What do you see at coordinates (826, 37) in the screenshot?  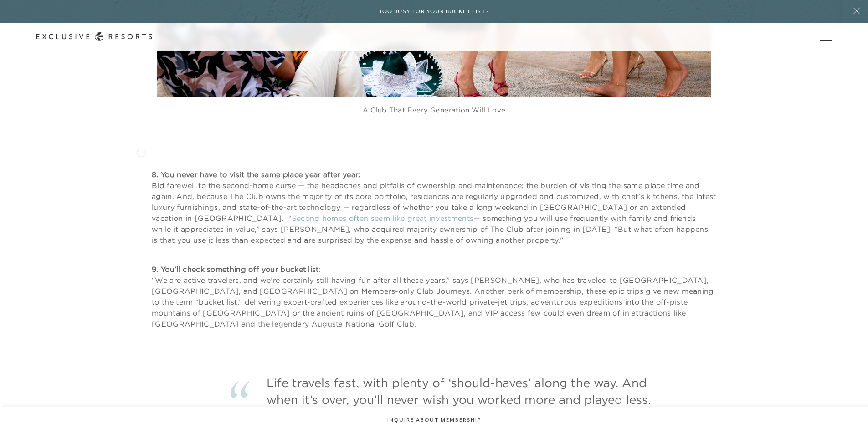 I see `button: Open navigation` at bounding box center [826, 37].